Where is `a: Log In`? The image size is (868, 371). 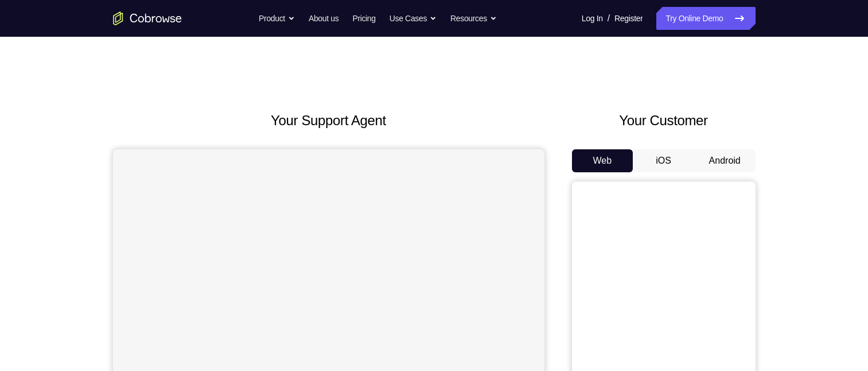 a: Log In is located at coordinates (592, 19).